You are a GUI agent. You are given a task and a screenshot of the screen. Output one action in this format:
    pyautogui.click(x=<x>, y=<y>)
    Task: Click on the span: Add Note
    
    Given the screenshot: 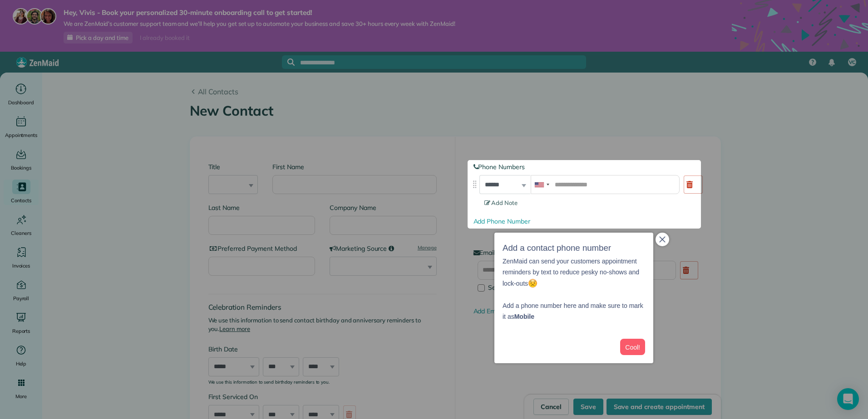 What is the action you would take?
    pyautogui.click(x=501, y=203)
    